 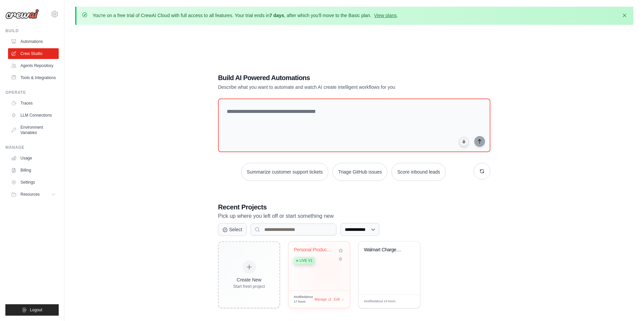 What do you see at coordinates (482, 171) in the screenshot?
I see `button: Get new suggestions` at bounding box center [482, 171].